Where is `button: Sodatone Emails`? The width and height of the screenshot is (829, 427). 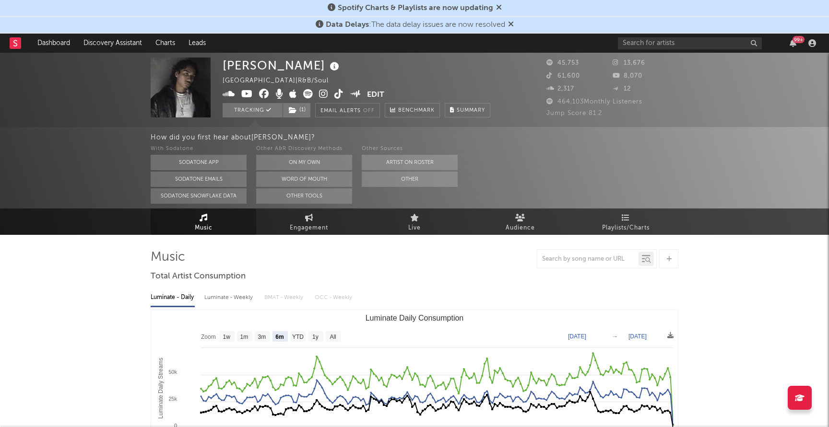
button: Sodatone Emails is located at coordinates (199, 179).